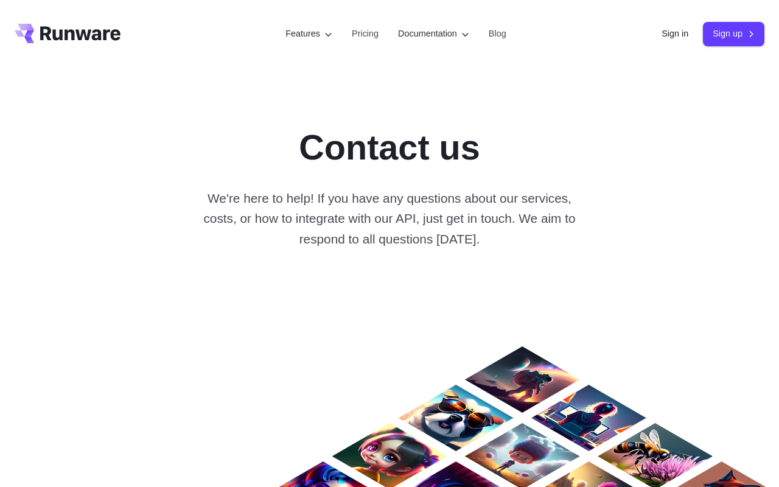 This screenshot has width=779, height=487. I want to click on a: Sign up, so click(733, 33).